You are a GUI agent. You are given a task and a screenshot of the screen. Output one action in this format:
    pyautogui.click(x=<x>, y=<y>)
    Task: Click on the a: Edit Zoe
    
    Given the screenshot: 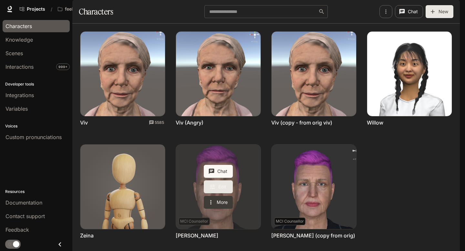 What is the action you would take?
    pyautogui.click(x=218, y=187)
    